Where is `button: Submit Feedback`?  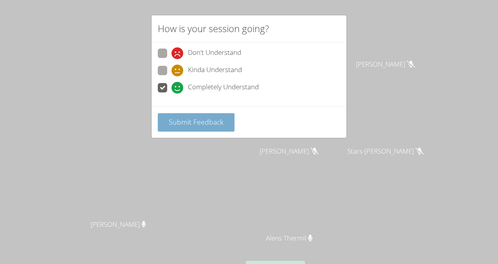
button: Submit Feedback is located at coordinates (196, 122).